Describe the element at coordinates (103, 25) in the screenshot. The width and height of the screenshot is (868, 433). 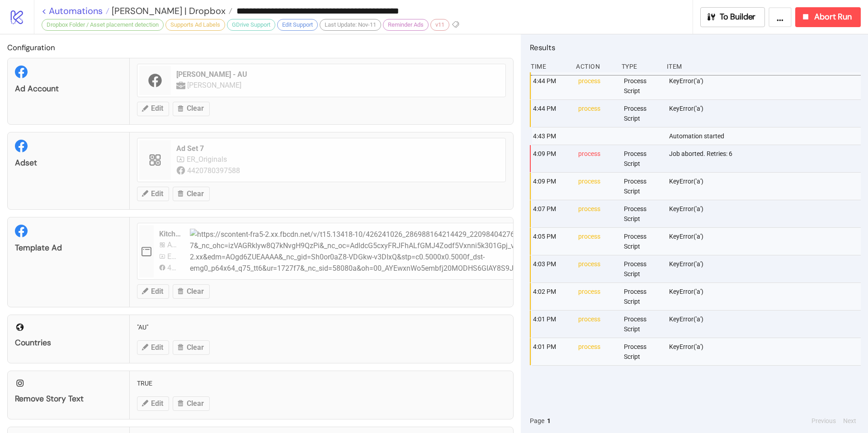
I see `div: Dropbox Folder / Asset placement detection` at that location.